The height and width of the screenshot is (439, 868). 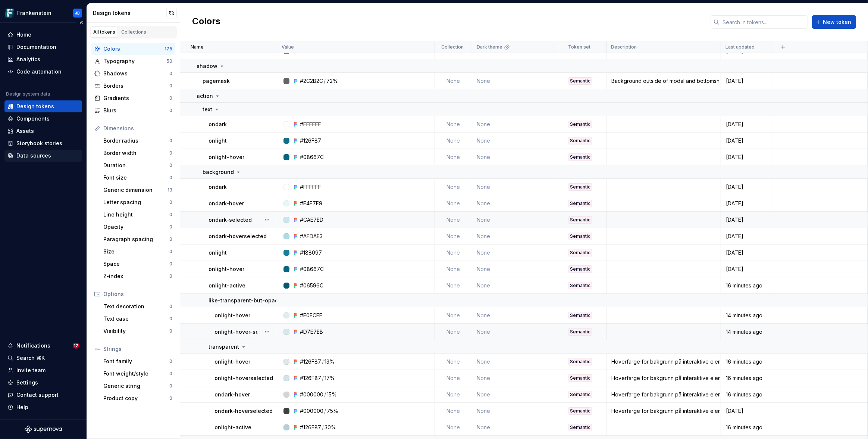 What do you see at coordinates (137, 386) in the screenshot?
I see `a: Generic string0` at bounding box center [137, 386].